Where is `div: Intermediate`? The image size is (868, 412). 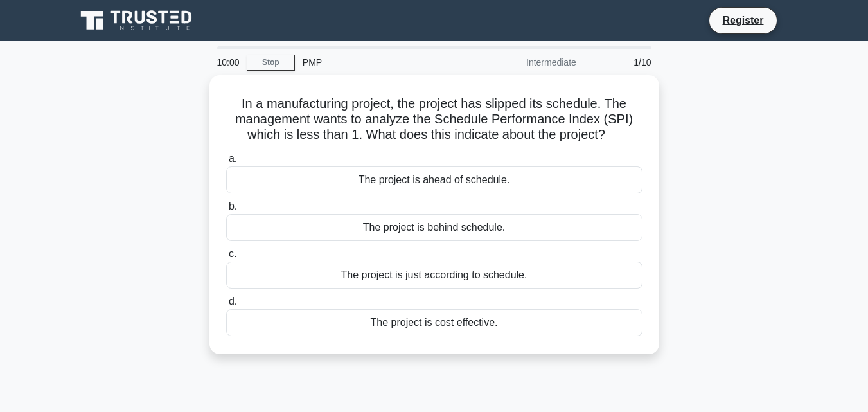
div: Intermediate is located at coordinates (527, 62).